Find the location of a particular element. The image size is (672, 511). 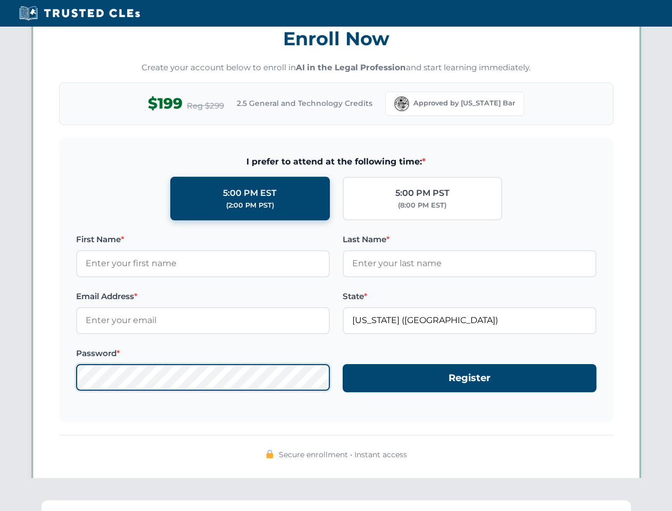

div: (8:00 PM EST) is located at coordinates (422, 205).